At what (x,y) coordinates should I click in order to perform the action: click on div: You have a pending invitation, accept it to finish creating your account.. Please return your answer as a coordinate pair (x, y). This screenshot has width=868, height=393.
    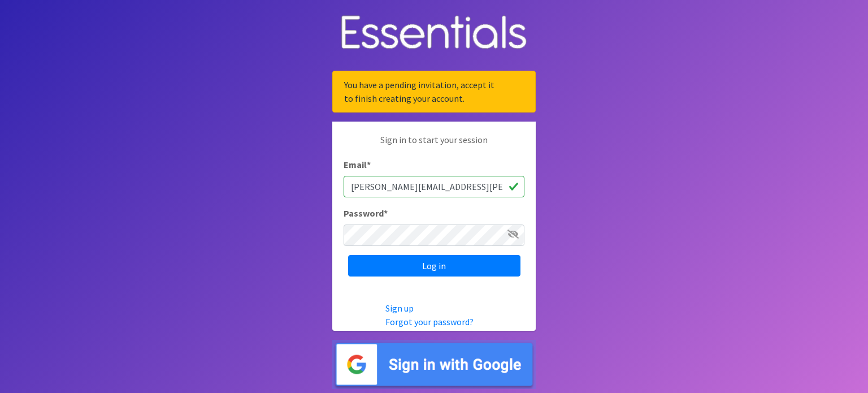
    Looking at the image, I should click on (434, 92).